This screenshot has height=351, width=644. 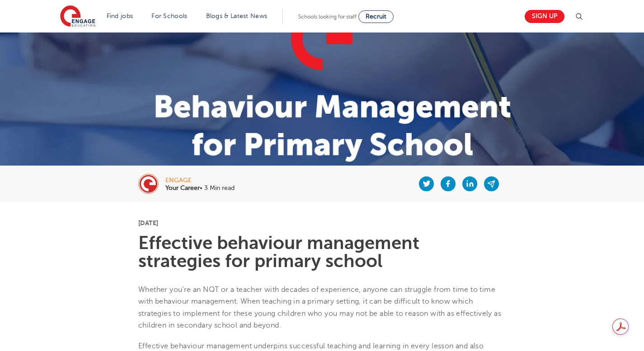 I want to click on a: Sign up, so click(x=544, y=16).